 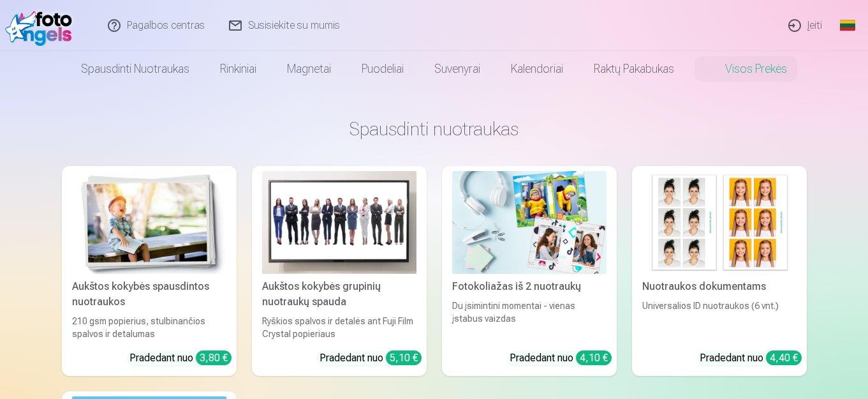 What do you see at coordinates (382, 69) in the screenshot?
I see `a: Puodeliai` at bounding box center [382, 69].